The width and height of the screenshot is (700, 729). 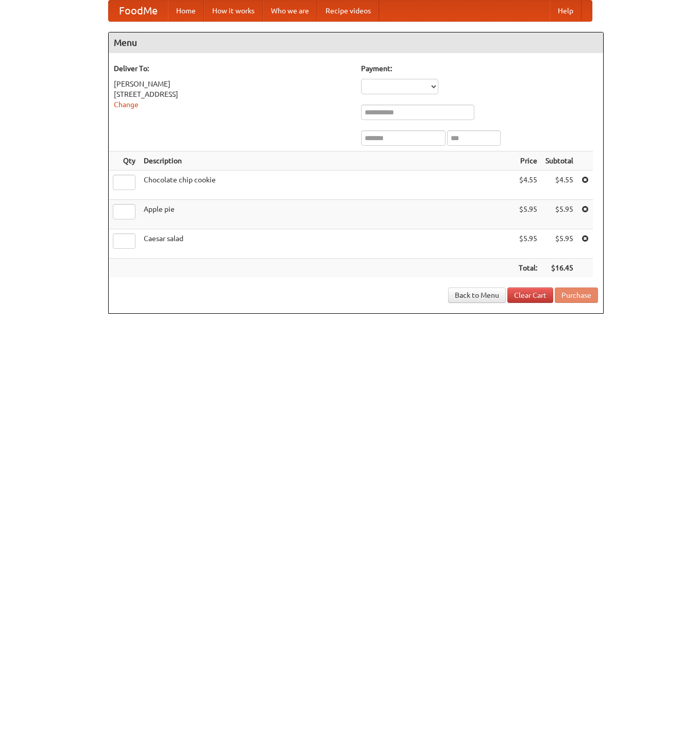 I want to click on th: Qty, so click(x=124, y=161).